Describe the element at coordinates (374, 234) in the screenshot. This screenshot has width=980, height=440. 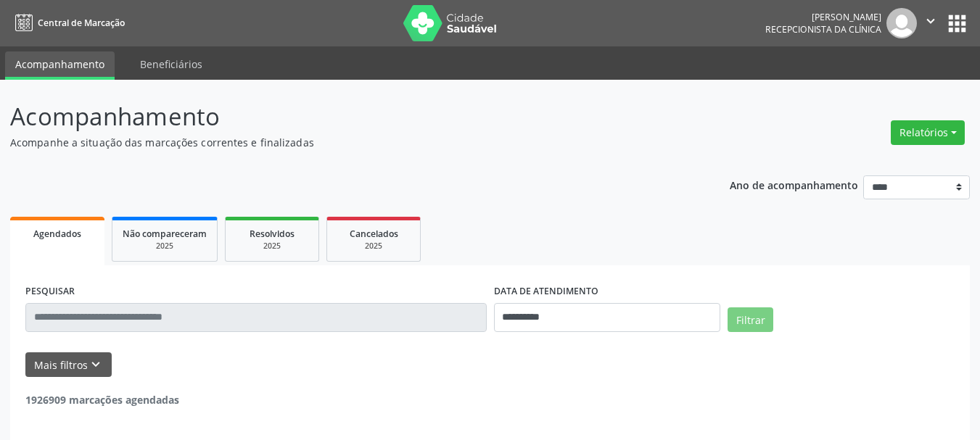
I see `span: Cancelados` at that location.